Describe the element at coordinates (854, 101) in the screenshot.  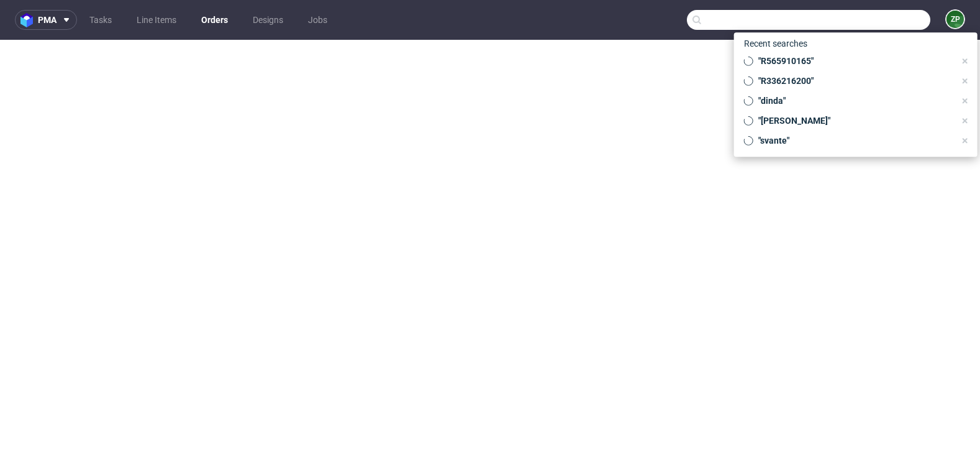
I see `span: "dinda"` at that location.